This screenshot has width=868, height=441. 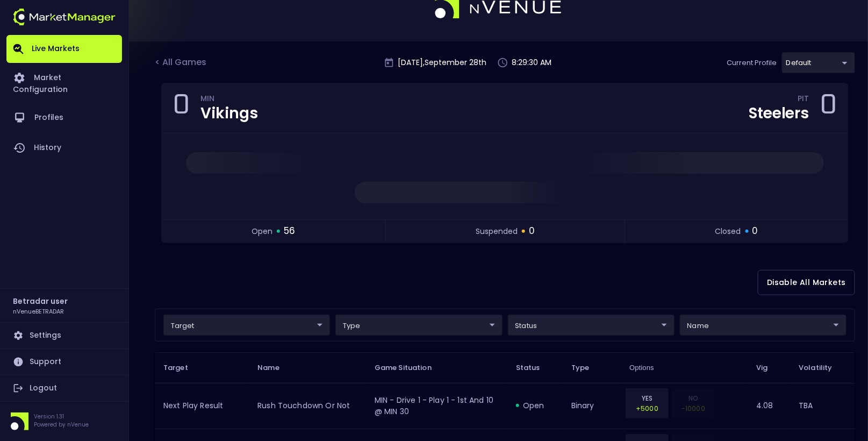 What do you see at coordinates (275, 368) in the screenshot?
I see `span: Name` at bounding box center [275, 368].